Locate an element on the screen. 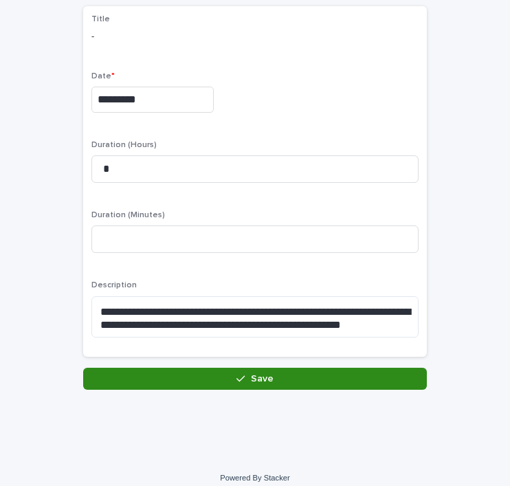  span: Duration (Hours) is located at coordinates (124, 145).